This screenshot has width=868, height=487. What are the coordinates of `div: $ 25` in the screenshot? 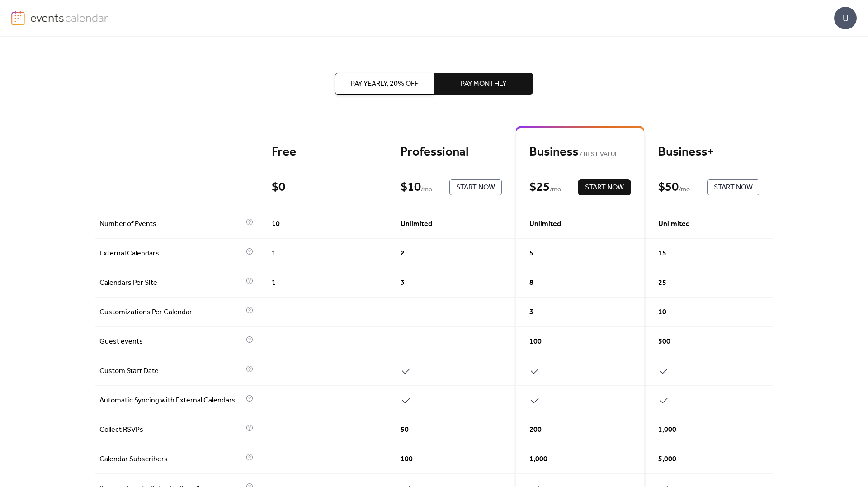 It's located at (540, 187).